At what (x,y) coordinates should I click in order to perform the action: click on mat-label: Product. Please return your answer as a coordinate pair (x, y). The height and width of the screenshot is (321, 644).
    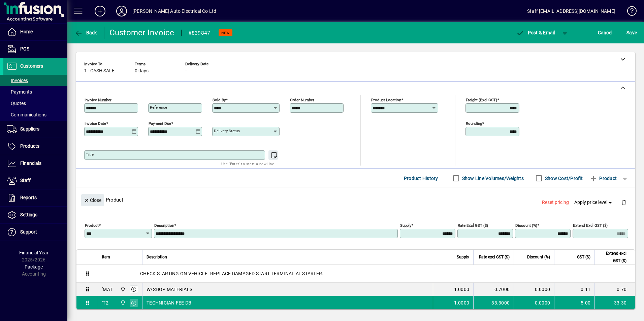
    Looking at the image, I should click on (91, 225).